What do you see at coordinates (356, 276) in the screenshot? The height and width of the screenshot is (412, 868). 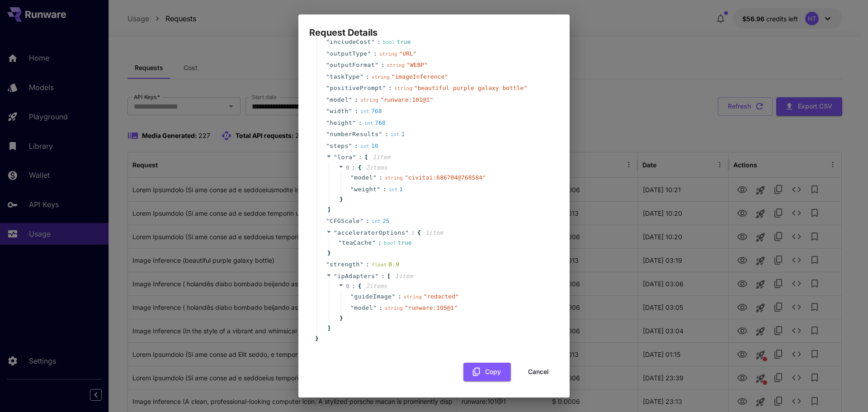 I see `span: ipAdapters` at bounding box center [356, 276].